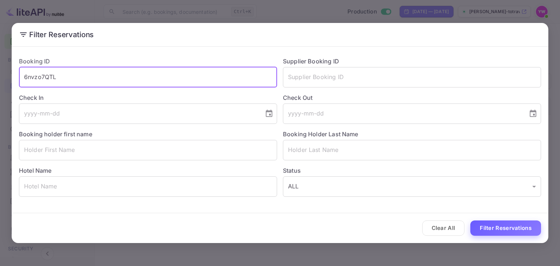 This screenshot has height=266, width=560. I want to click on input: Hotel Name, so click(148, 187).